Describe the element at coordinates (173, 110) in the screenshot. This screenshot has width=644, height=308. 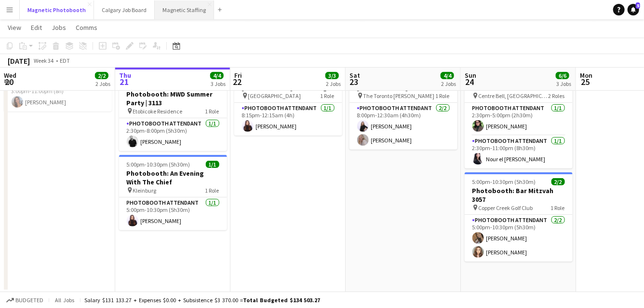
I see `app-job-card: In progress2:30pm-8:00pm (5h30m)1/1Photobooth: MWD Summer Party | 3113 Etobicoke Residence1 RoleP...` at that location.